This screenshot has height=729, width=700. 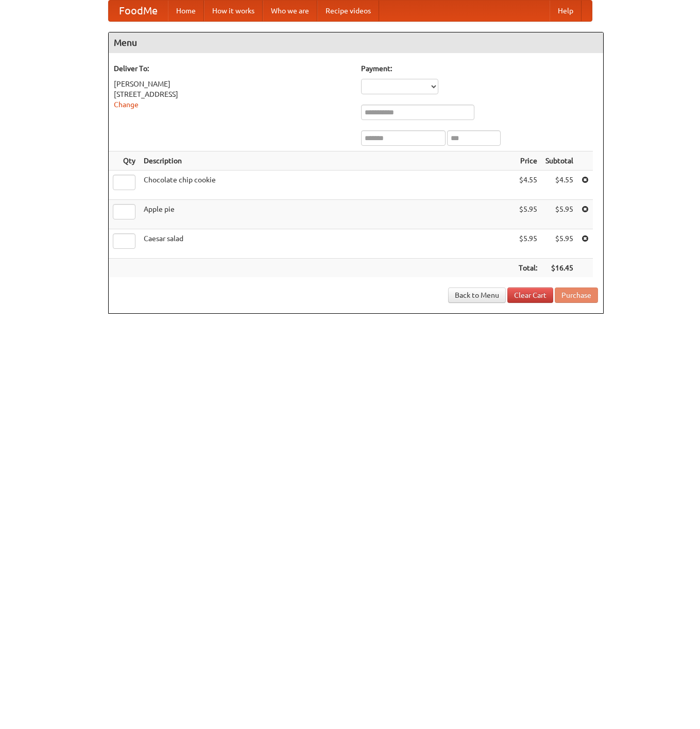 I want to click on a: Change, so click(x=126, y=104).